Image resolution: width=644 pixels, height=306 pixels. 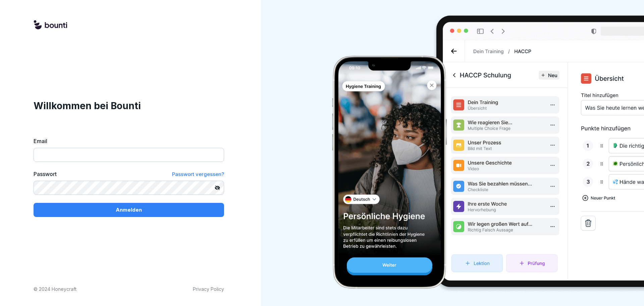 I want to click on img: logo.svg, so click(x=50, y=26).